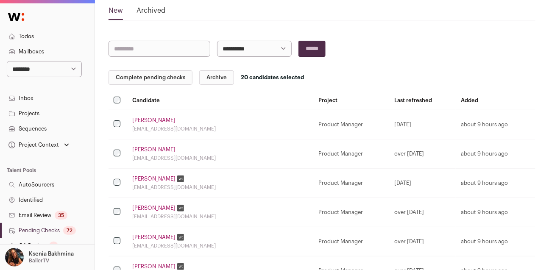 The width and height of the screenshot is (549, 270). I want to click on button: Archive, so click(216, 78).